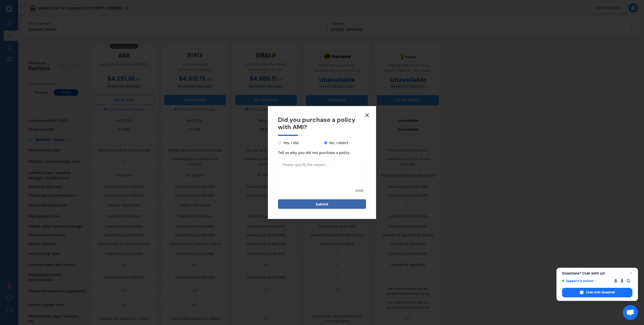  What do you see at coordinates (280, 143) in the screenshot?
I see `input: Yes, I did` at bounding box center [280, 143].